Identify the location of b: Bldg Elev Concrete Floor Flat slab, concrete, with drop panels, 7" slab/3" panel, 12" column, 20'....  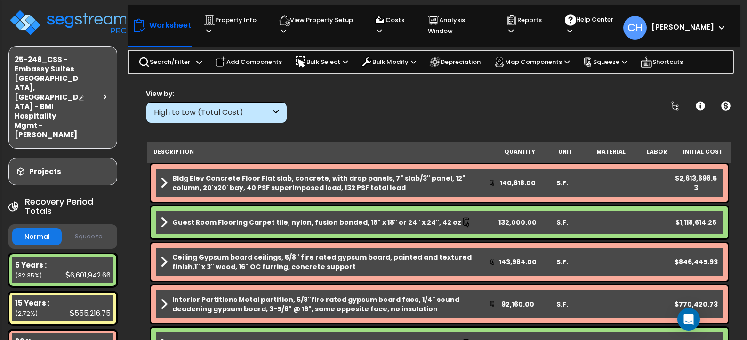
(330, 183).